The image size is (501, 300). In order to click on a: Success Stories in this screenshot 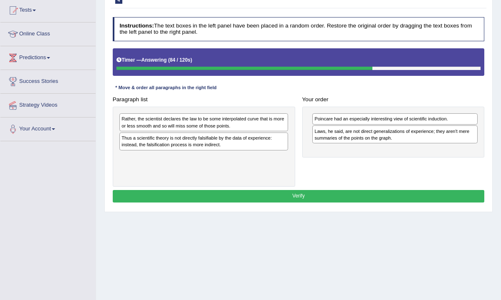, I will do `click(48, 81)`.